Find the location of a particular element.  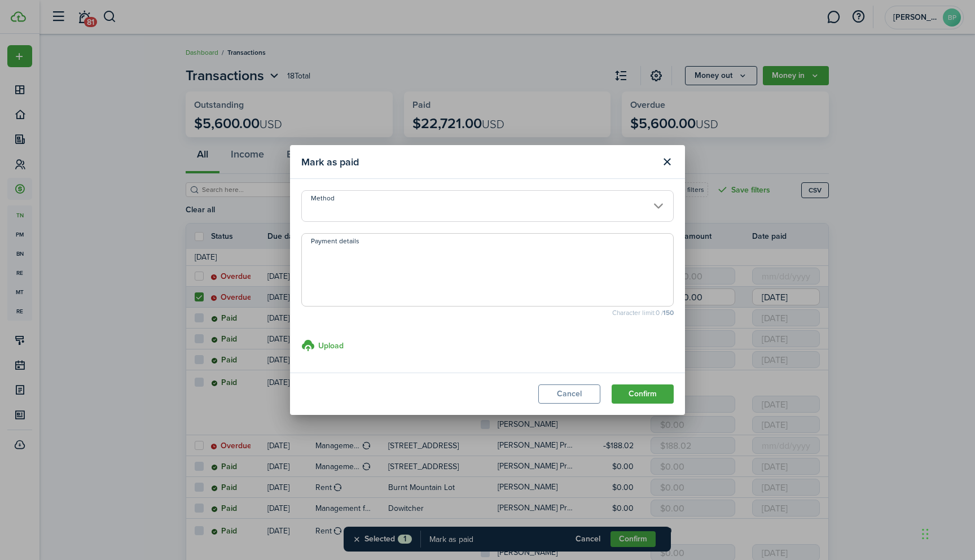

h3: Upload is located at coordinates (331, 345).